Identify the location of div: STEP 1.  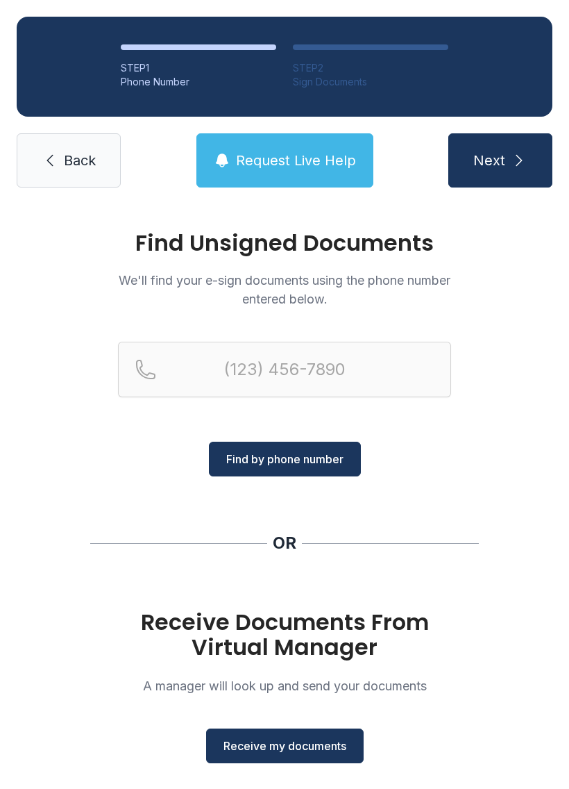
(199, 68).